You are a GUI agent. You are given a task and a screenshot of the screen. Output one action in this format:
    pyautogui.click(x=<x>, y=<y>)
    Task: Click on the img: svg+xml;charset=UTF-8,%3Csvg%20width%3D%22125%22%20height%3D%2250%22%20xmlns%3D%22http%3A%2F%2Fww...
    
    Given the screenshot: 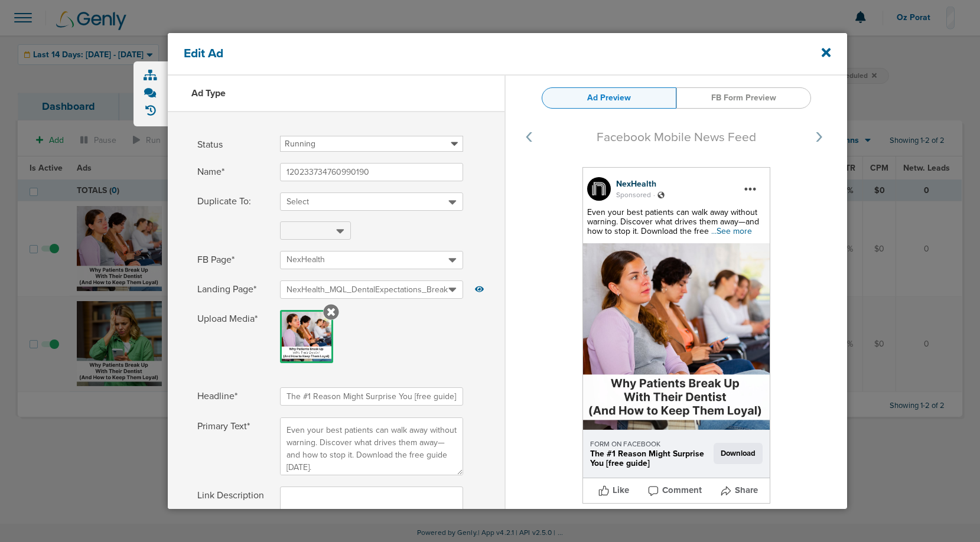 What is the action you would take?
    pyautogui.click(x=676, y=185)
    